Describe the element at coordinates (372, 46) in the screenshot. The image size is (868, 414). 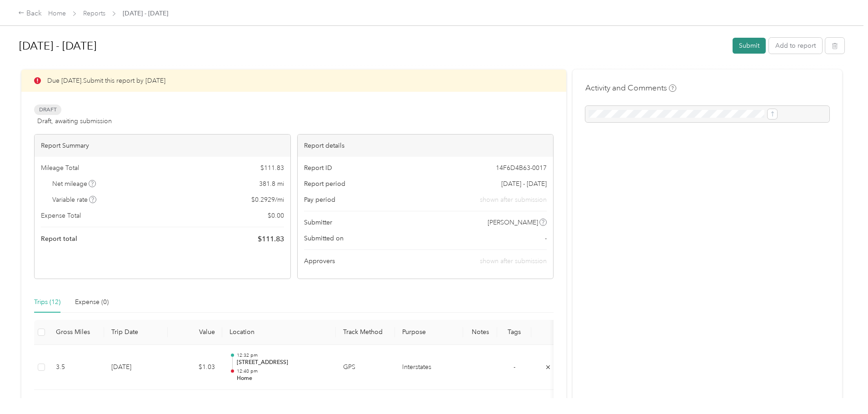
I see `h1: Aug 1 - 31, 2025` at that location.